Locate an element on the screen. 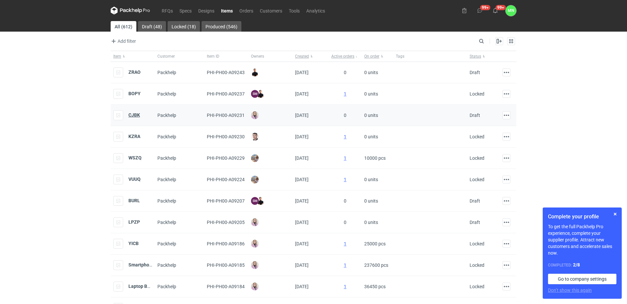  span: 237600 pcs is located at coordinates (376, 265).